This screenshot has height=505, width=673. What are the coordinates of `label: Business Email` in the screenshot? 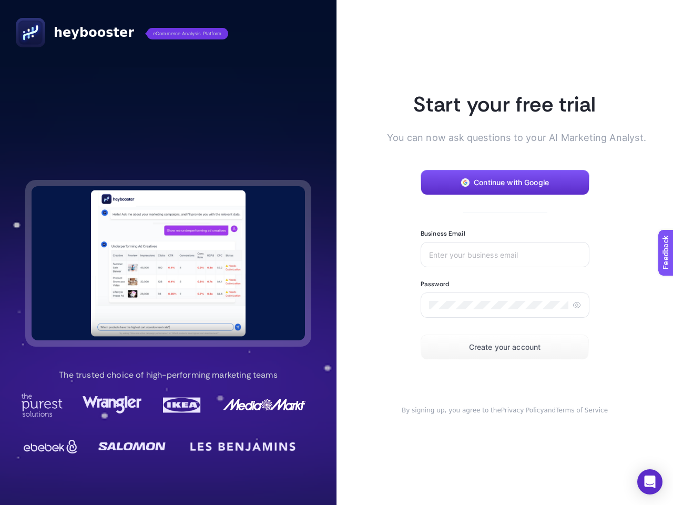 It's located at (443, 233).